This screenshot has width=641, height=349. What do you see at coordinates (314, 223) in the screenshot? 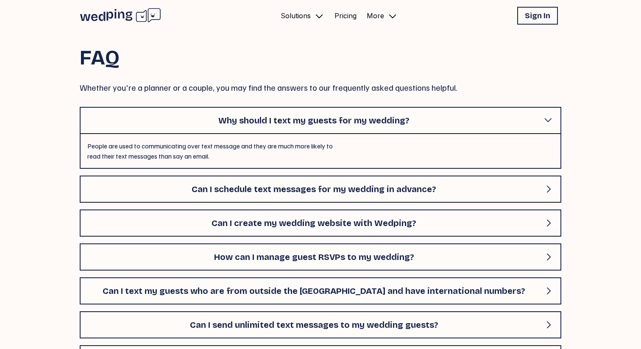
I see `h1: Can I create my wedding website with Wedping?` at bounding box center [314, 223].